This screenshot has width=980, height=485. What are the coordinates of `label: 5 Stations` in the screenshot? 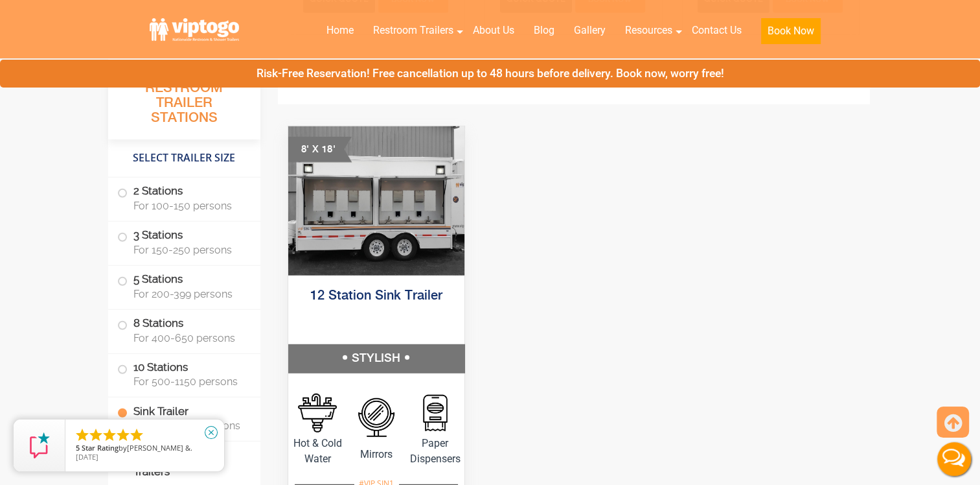 It's located at (184, 286).